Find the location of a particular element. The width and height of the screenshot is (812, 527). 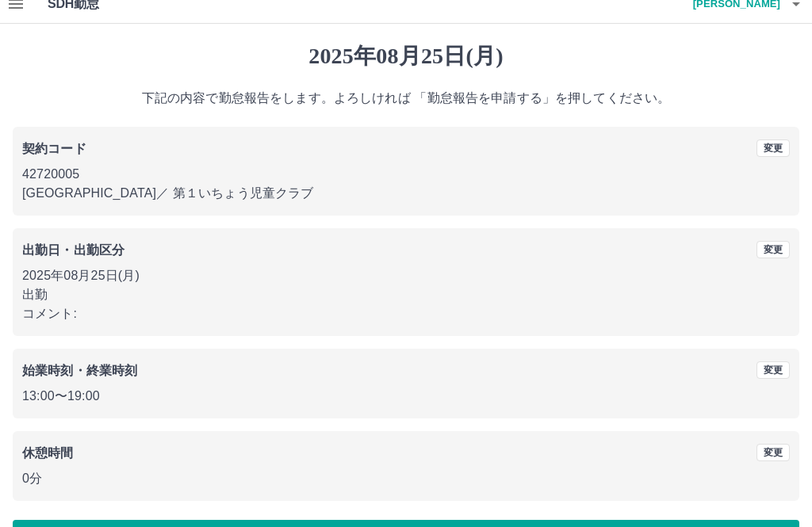

b: 出勤日・出勤区分 is located at coordinates (73, 249).